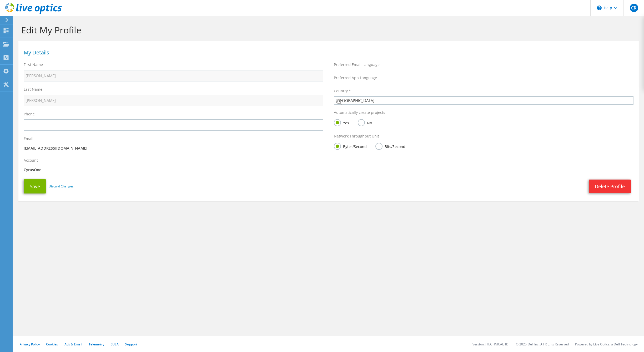 This screenshot has width=644, height=352. I want to click on label: Last Name, so click(33, 89).